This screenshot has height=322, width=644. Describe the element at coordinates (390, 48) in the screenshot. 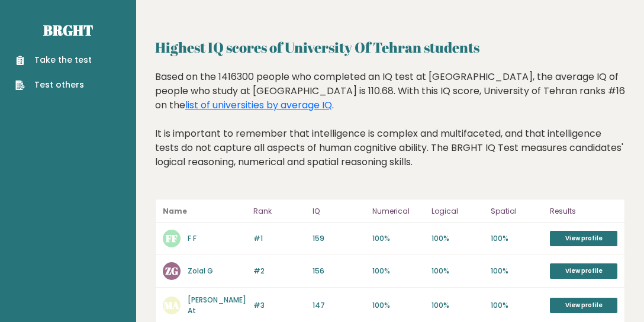

I see `h2: Highest IQ scores of University Of Tehran students` at that location.